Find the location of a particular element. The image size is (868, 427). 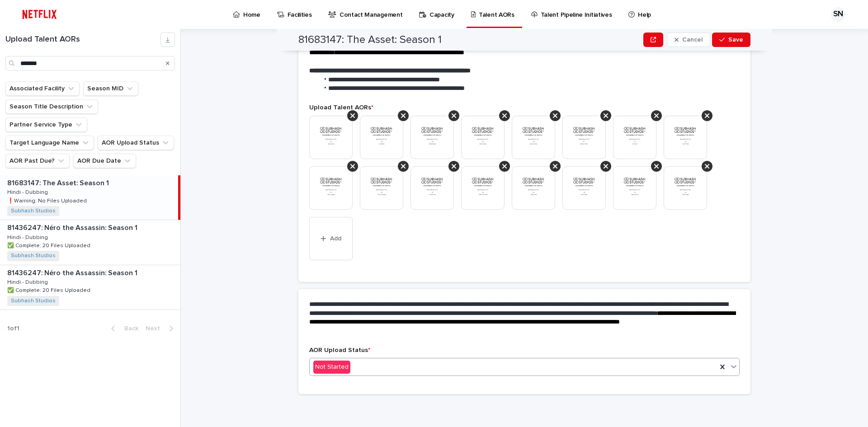

input: Search is located at coordinates (90, 63).